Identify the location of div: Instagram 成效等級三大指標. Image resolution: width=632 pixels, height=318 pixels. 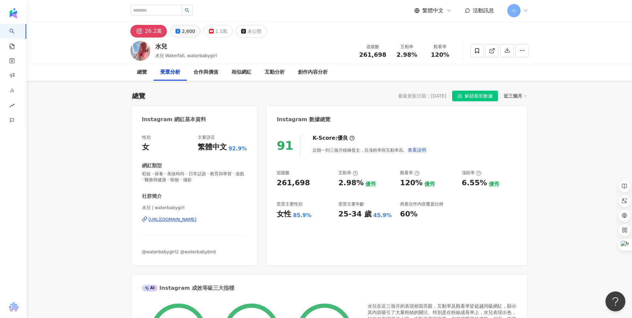
(188, 288).